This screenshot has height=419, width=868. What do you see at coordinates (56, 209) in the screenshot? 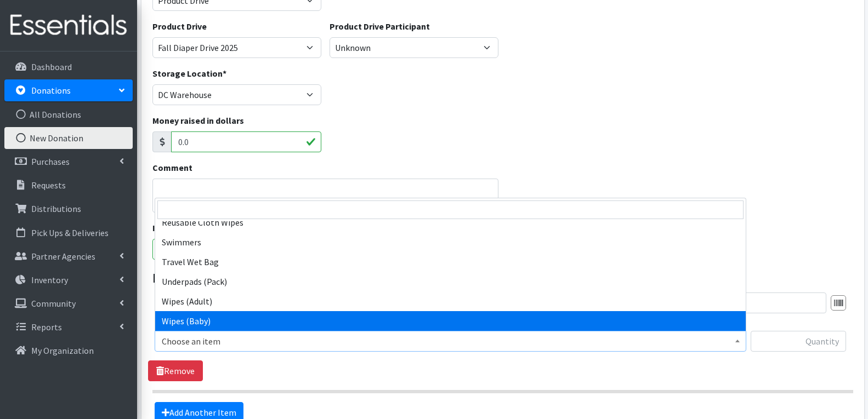
I see `p: Distributions` at bounding box center [56, 209].